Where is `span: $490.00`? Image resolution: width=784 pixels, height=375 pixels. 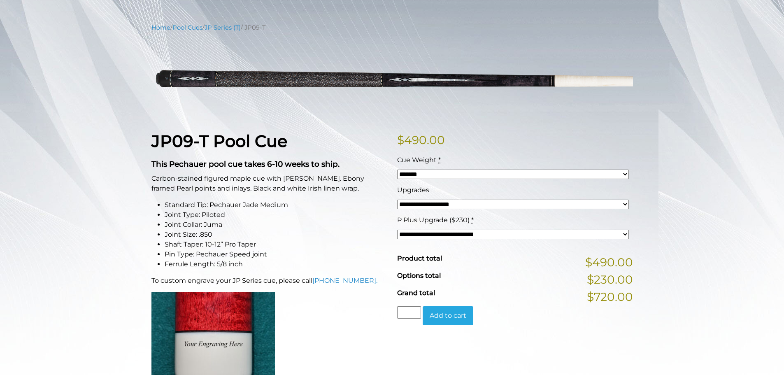
span: $490.00 is located at coordinates (609, 262).